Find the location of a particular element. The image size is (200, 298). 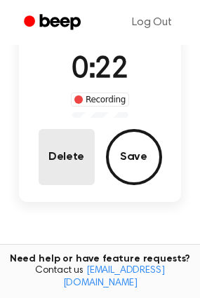

span: Contact us is located at coordinates (99, 277).